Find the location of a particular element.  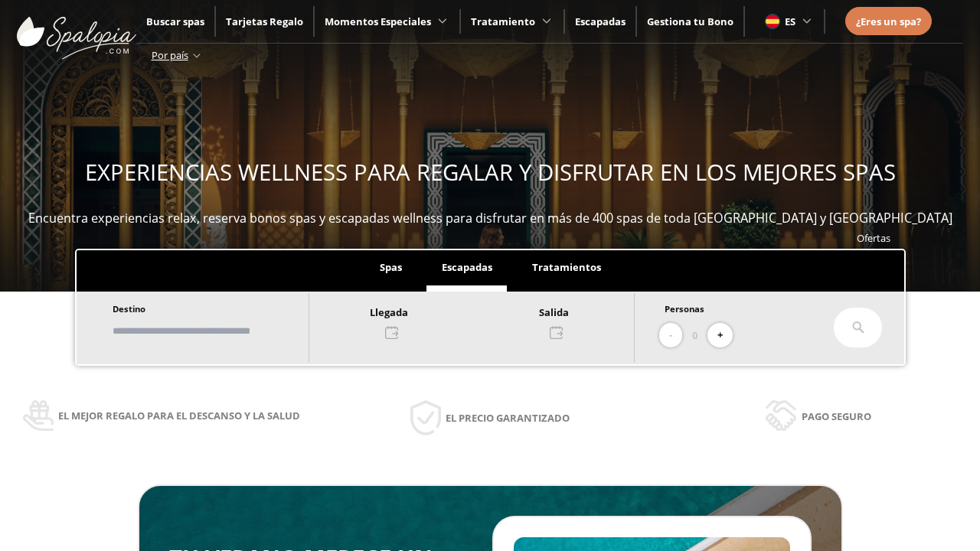

span: El precio garantizado is located at coordinates (508, 418).